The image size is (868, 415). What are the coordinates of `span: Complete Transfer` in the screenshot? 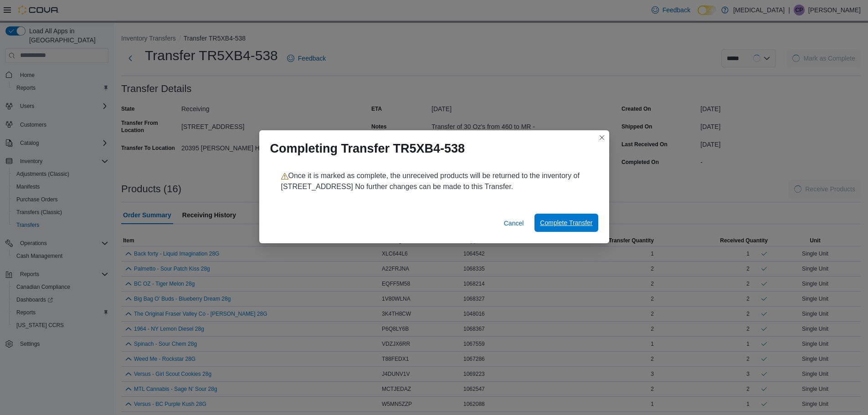 It's located at (566, 223).